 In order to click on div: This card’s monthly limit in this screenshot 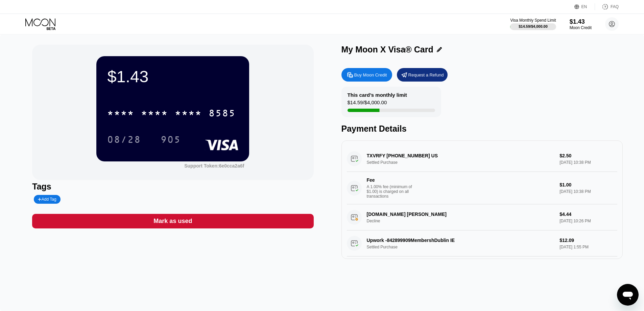, I will do `click(377, 95)`.